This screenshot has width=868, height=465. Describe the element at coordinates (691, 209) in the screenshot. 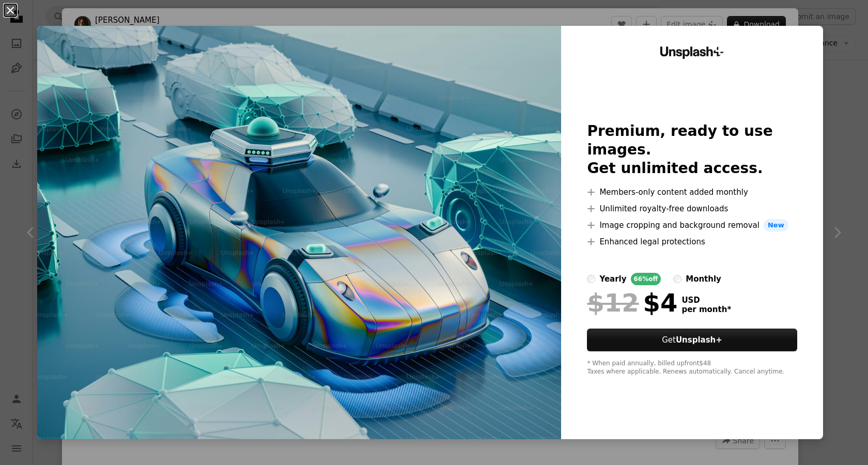

I see `li: Unlimited royalty-free downloads` at that location.